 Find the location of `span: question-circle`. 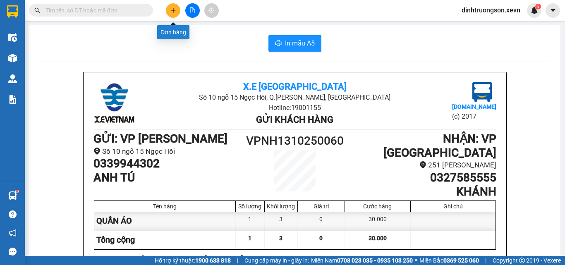

span: question-circle is located at coordinates (12, 214).